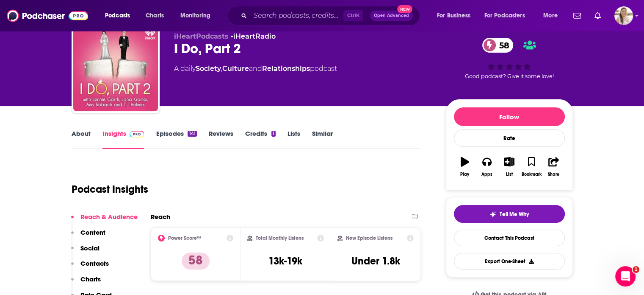  Describe the element at coordinates (286, 260) in the screenshot. I see `h3: 13k-19k` at that location.